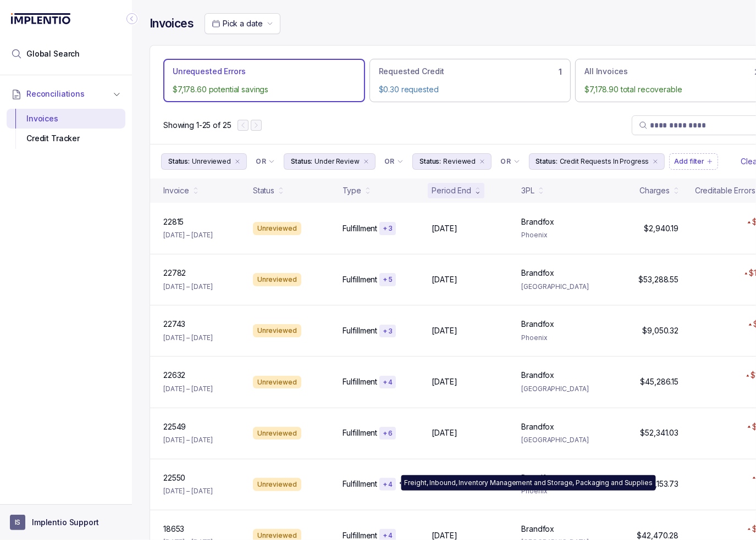 The image size is (756, 540). I want to click on p: 22550, so click(174, 478).